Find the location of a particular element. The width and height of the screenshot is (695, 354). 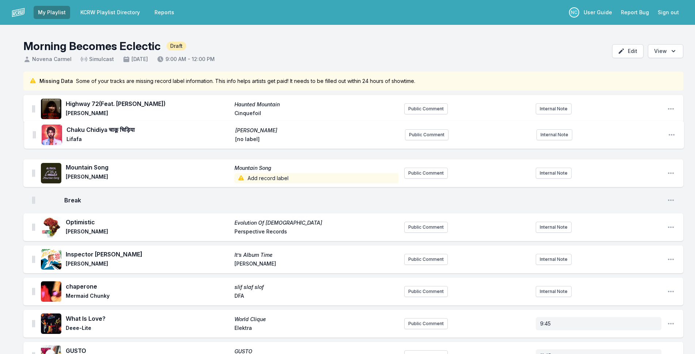

span: 9:45 is located at coordinates (545, 323).